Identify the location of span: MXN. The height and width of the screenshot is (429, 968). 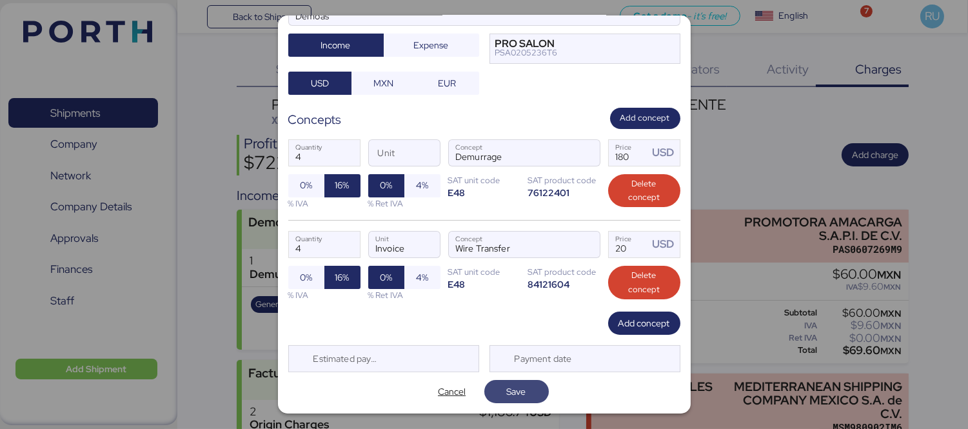
(383, 83).